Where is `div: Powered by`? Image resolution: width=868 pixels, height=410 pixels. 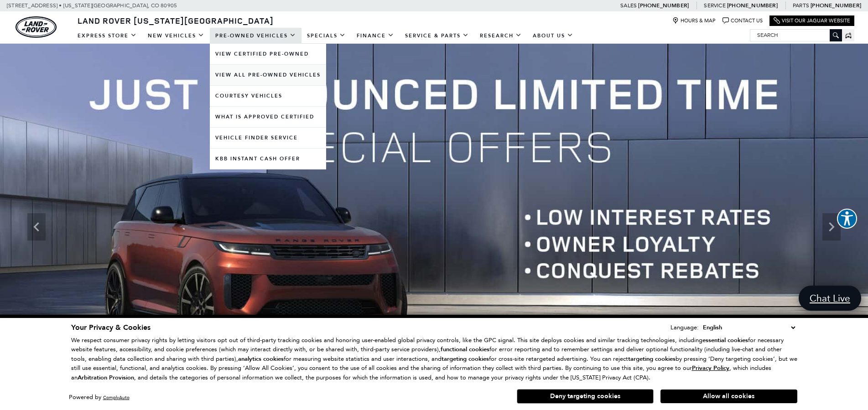
div: Powered by is located at coordinates (99, 397).